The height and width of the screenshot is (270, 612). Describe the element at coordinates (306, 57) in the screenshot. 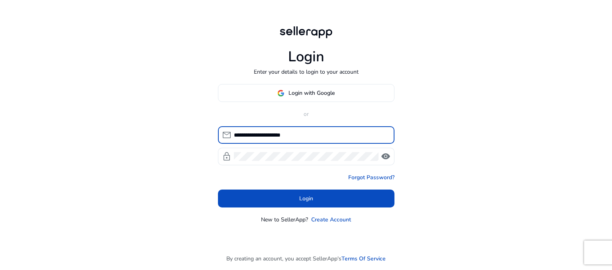

I see `h1: Login` at that location.